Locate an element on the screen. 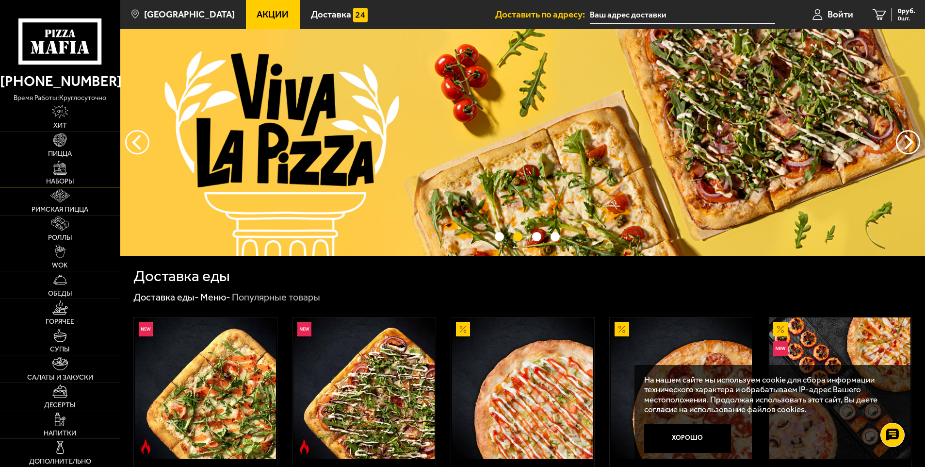  span: WOK is located at coordinates (60, 265).